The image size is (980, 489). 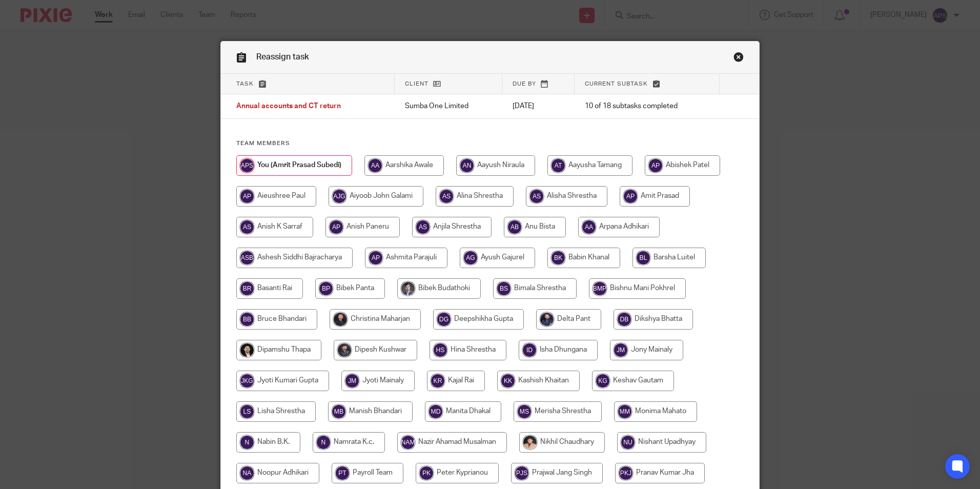 What do you see at coordinates (245, 84) in the screenshot?
I see `span: Task` at bounding box center [245, 84].